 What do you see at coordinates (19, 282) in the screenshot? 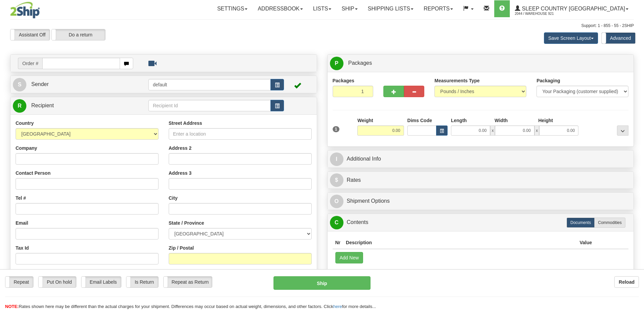
I see `label: Repeat` at bounding box center [19, 282].